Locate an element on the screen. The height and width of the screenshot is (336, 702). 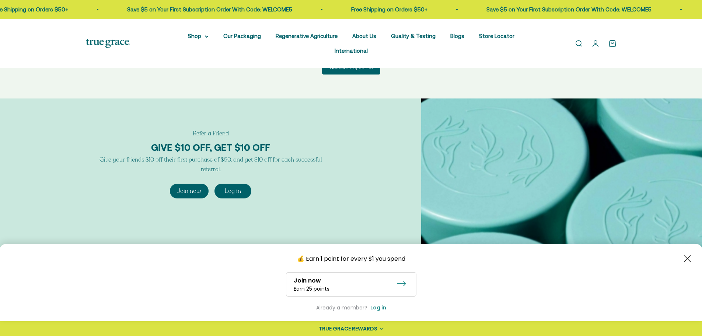
a: Free Shipping on Orders $50+ is located at coordinates (389, 9).